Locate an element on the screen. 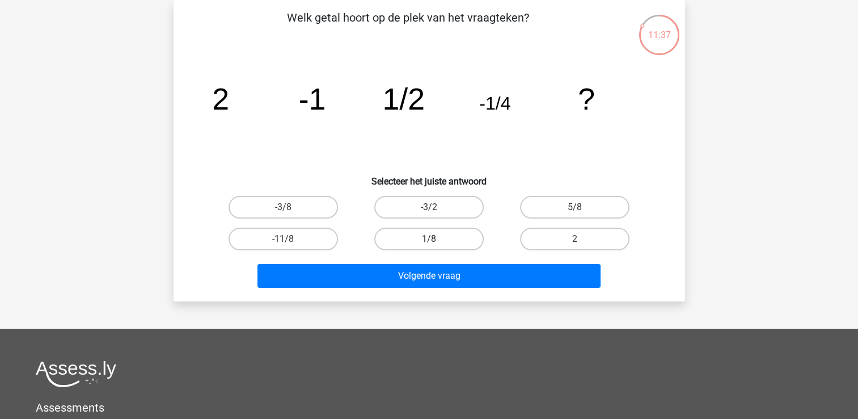  button: Volgende vraag is located at coordinates (429, 276).